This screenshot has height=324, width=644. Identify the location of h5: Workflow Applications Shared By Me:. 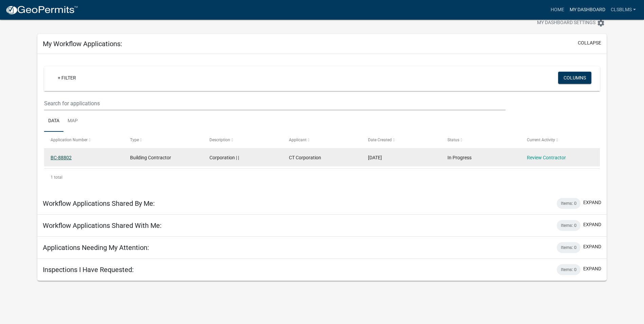
(99, 203).